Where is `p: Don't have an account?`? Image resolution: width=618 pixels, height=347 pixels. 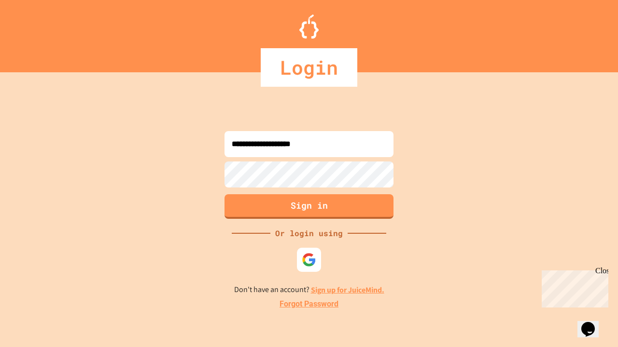
p: Don't have an account? is located at coordinates (309, 290).